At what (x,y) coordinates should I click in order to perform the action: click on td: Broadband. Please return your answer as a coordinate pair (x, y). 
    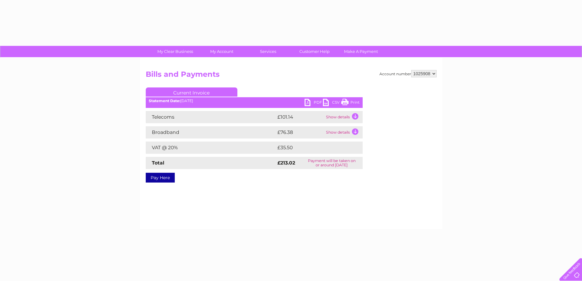
    Looking at the image, I should click on (211, 132).